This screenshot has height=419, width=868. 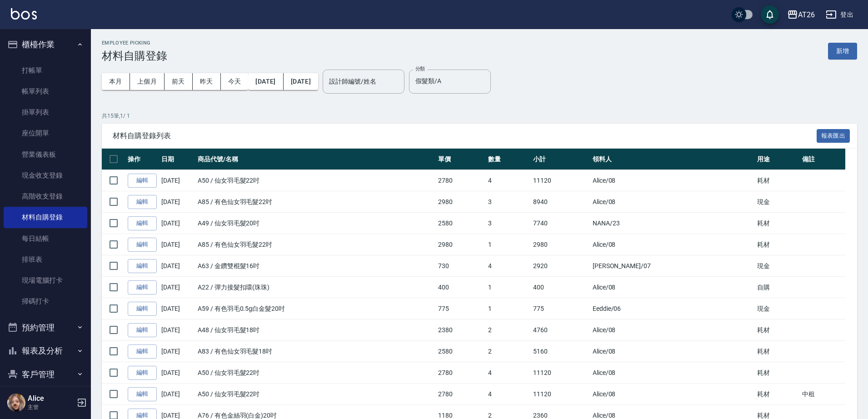 What do you see at coordinates (769, 15) in the screenshot?
I see `button: save` at bounding box center [769, 15].